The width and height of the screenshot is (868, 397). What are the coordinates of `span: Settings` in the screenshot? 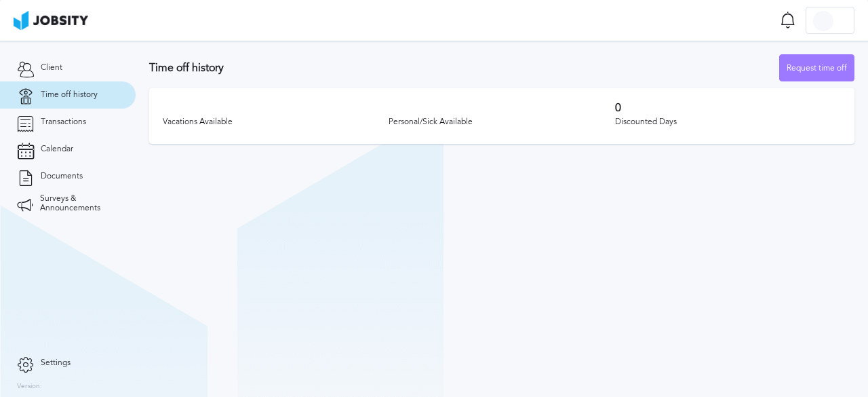 It's located at (56, 363).